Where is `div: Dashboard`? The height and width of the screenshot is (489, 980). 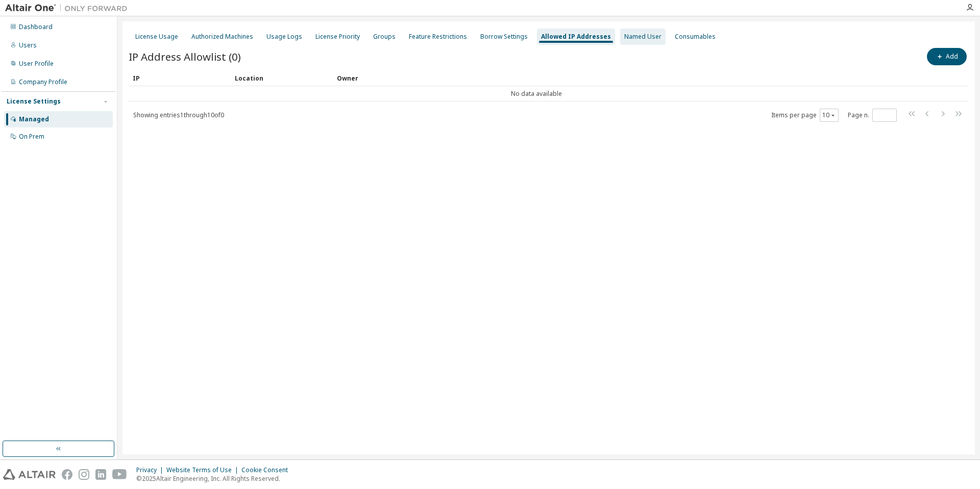 div: Dashboard is located at coordinates (36, 27).